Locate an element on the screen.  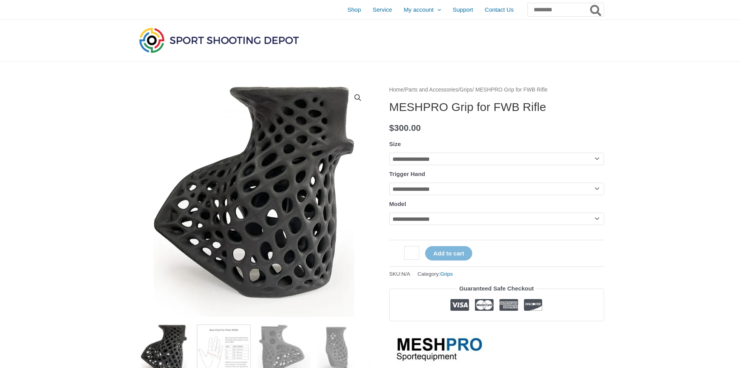
a: MeshPro is located at coordinates (439, 348).